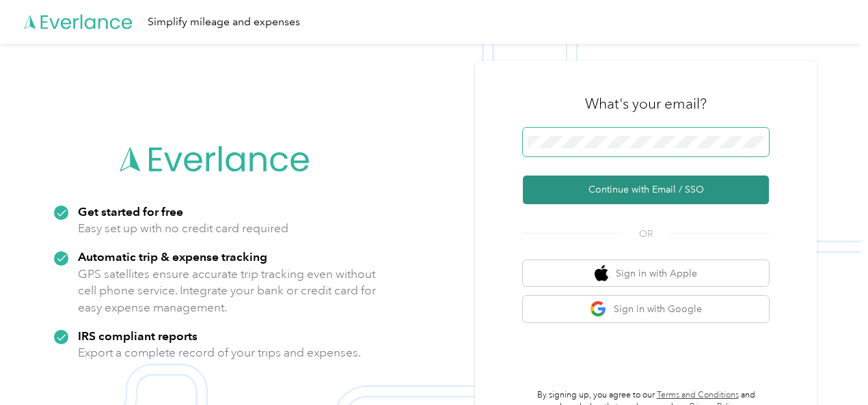 The image size is (868, 405). I want to click on a: Terms and Conditions, so click(698, 395).